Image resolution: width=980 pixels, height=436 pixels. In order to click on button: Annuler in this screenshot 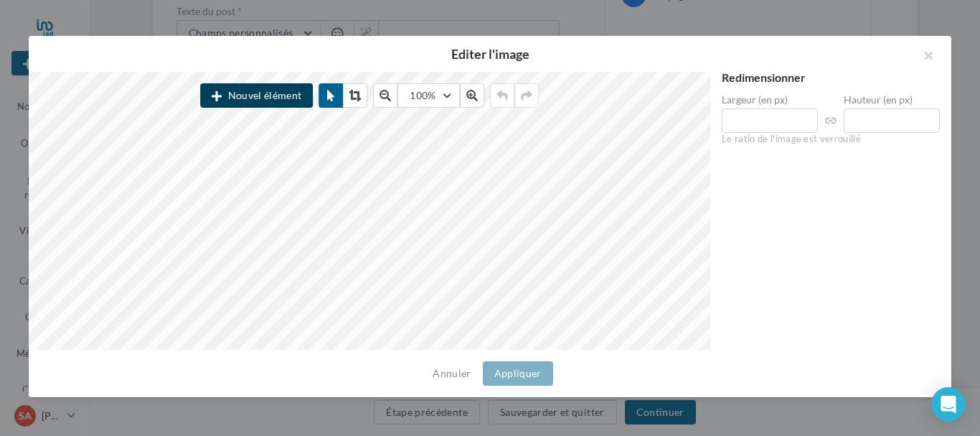, I will do `click(452, 374)`.